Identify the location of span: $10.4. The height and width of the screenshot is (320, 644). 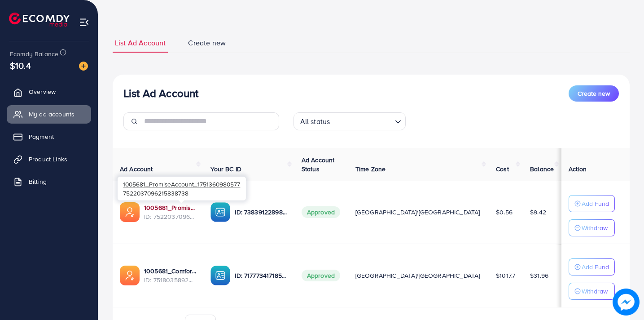
(20, 65).